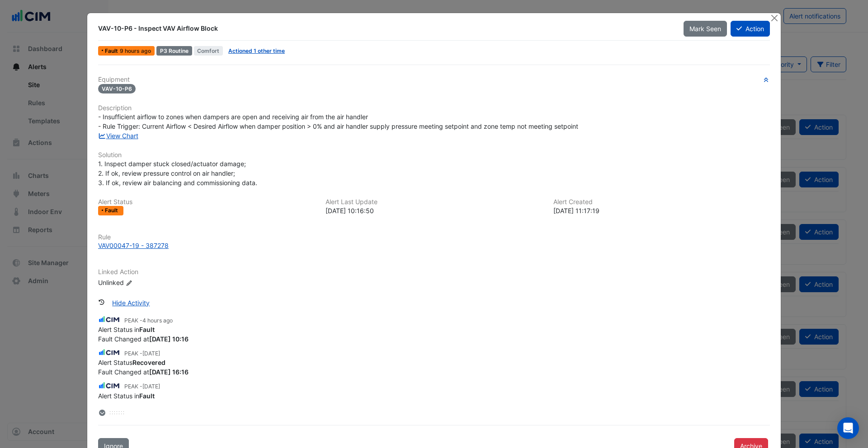  What do you see at coordinates (151, 353) in the screenshot?
I see `span: 2025-09-04 13:19:07` at bounding box center [151, 353].